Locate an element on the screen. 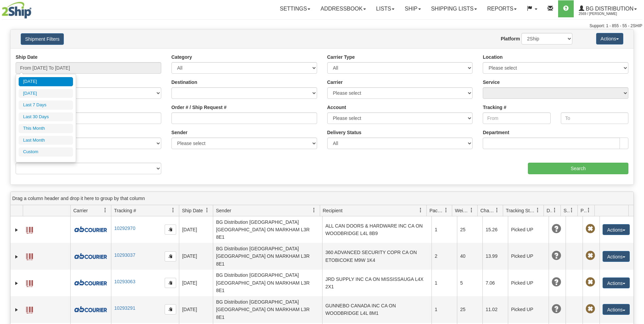 This screenshot has width=644, height=324. label: Sender is located at coordinates (179, 132).